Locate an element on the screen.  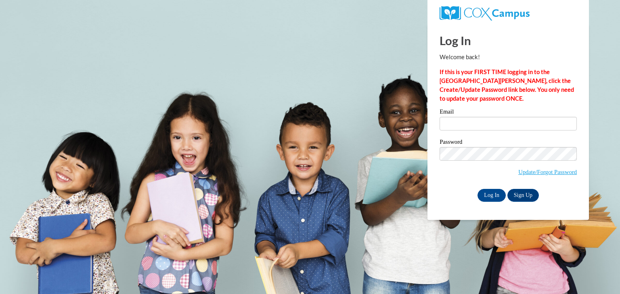
a: Sign Up is located at coordinates (523, 196).